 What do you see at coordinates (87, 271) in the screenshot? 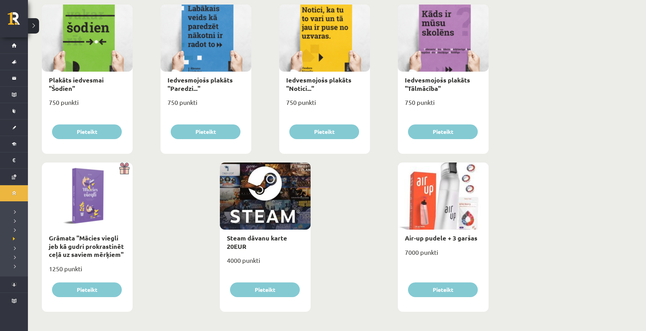
I see `div: 1250 punkti` at bounding box center [87, 271].